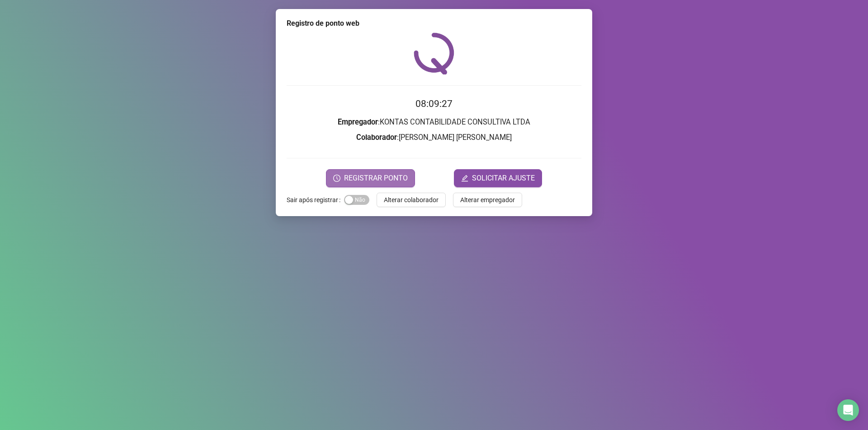 The width and height of the screenshot is (868, 430). Describe the element at coordinates (434, 24) in the screenshot. I see `div: Registro de ponto web` at that location.